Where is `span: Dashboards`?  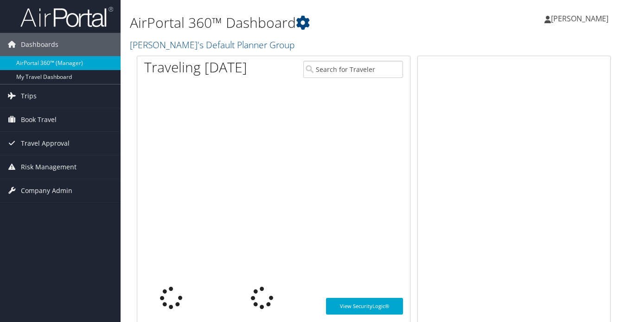 span: Dashboards is located at coordinates (39, 45).